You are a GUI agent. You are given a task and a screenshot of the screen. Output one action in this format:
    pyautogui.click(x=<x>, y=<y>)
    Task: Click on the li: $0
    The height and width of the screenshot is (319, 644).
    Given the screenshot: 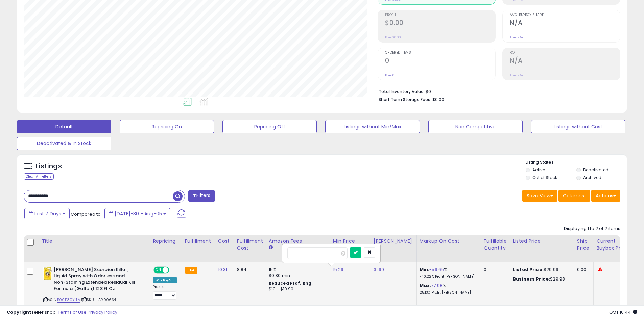 What is the action you would take?
    pyautogui.click(x=497, y=91)
    